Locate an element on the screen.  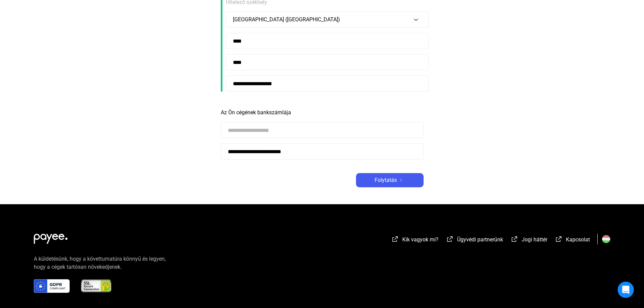
font: Kapcsolat is located at coordinates (577, 240).